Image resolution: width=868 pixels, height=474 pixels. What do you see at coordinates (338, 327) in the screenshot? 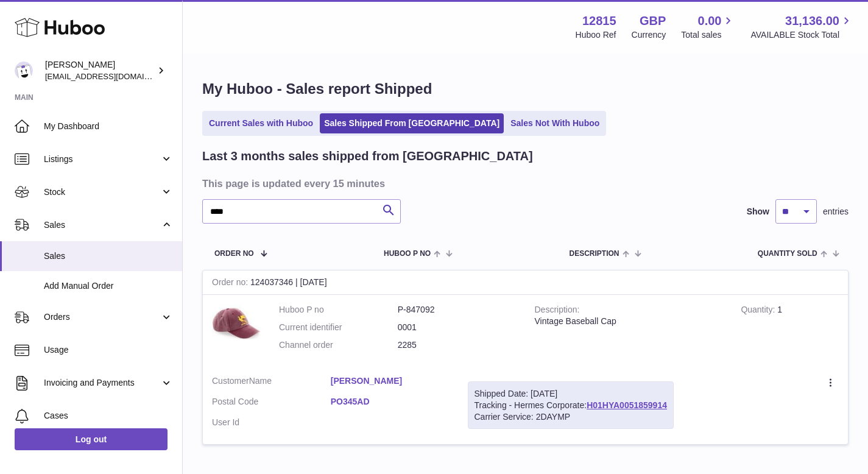
I see `dt: Current identifier` at bounding box center [338, 327].